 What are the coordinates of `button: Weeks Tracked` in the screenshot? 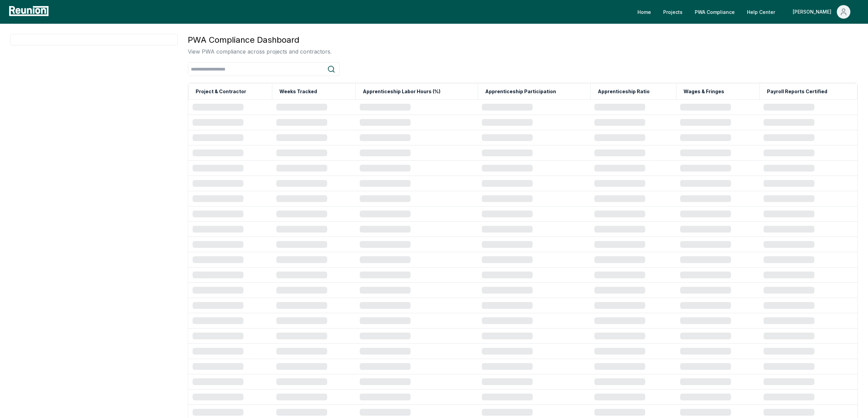 It's located at (298, 92).